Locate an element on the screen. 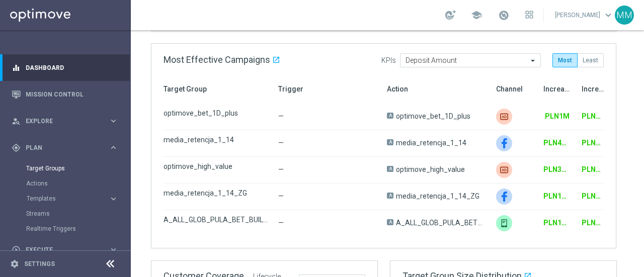 The image size is (644, 277). i: gps_fixed is located at coordinates (16, 147).